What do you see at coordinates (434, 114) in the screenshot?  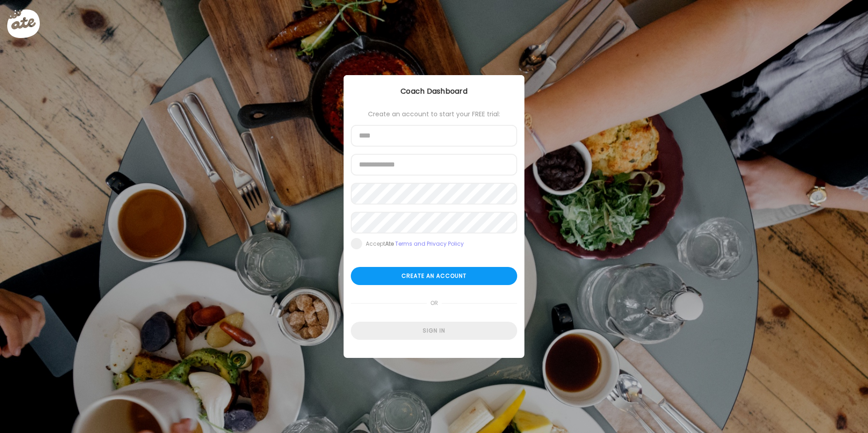 I see `div: Create an account to start your FREE trial:` at bounding box center [434, 114].